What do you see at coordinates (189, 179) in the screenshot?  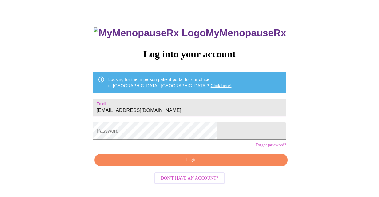 I see `span: Don't have an account?` at bounding box center [189, 179].